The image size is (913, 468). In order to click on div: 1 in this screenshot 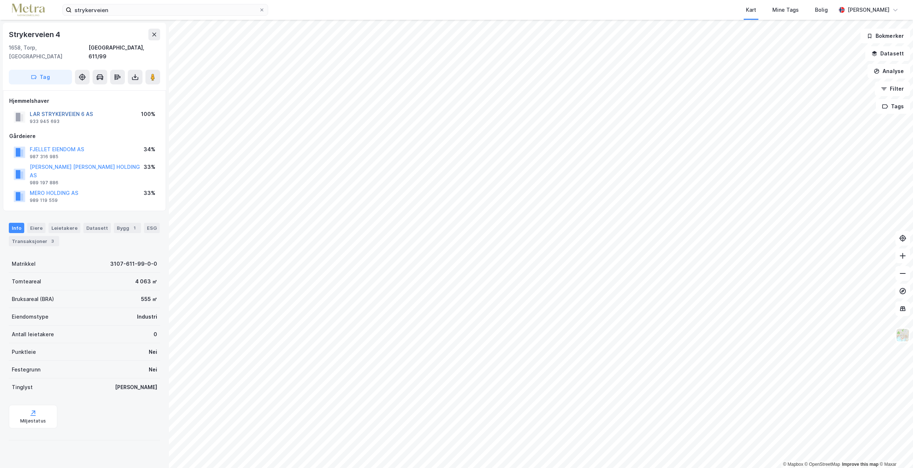, I will do `click(134, 228)`.